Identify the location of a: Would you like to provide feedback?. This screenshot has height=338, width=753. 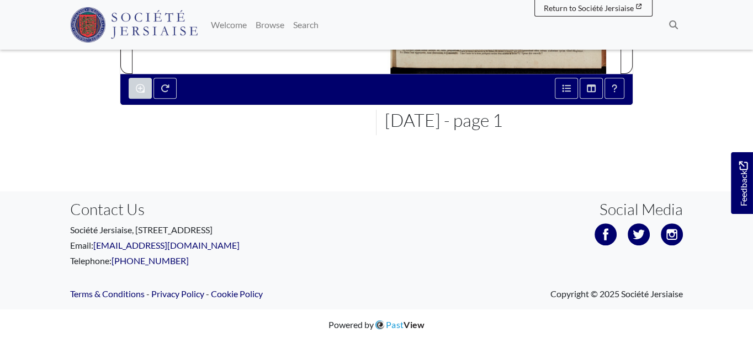
(742, 183).